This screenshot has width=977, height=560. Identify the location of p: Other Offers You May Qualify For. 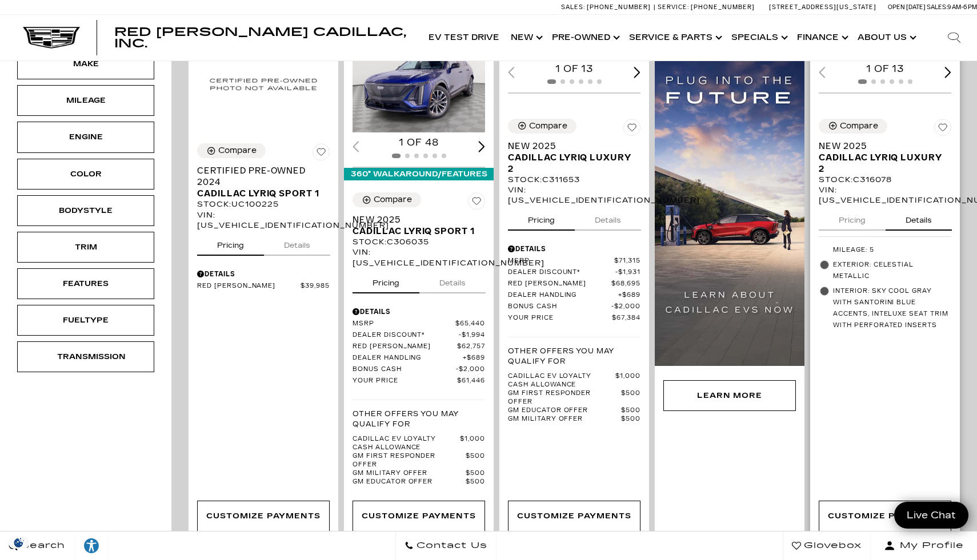
(419, 420).